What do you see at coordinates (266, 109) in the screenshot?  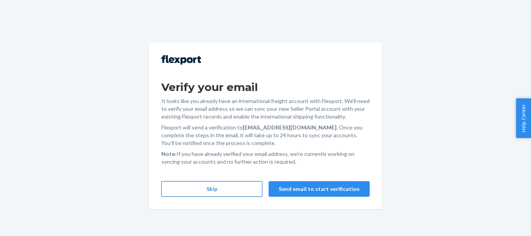 I see `p: It looks like you already have an international freight account with Flexport. We'll need to veri...` at bounding box center [266, 109].